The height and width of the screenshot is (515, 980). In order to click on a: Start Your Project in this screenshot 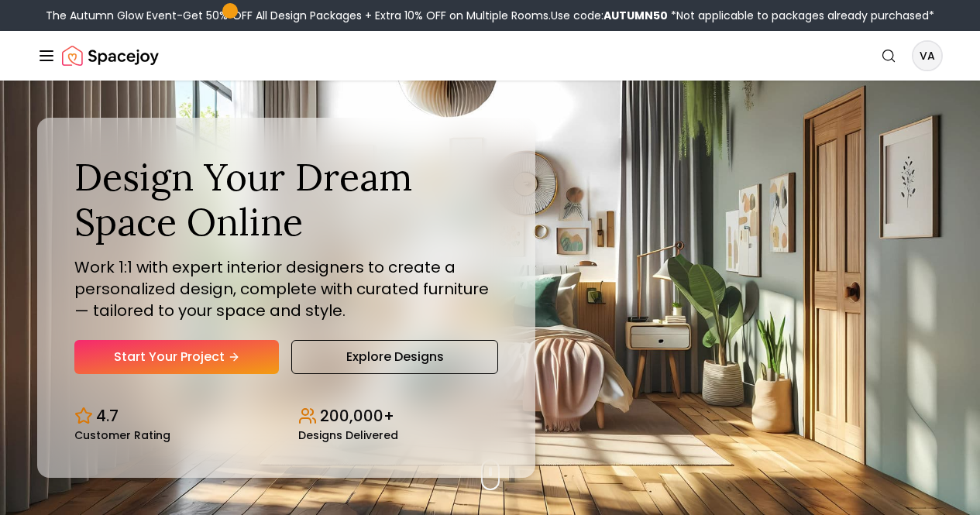, I will do `click(177, 357)`.